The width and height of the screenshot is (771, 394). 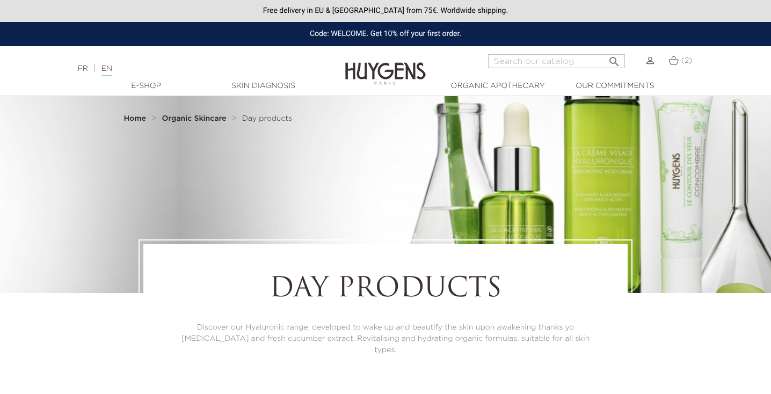 I want to click on a: Organic Apothecary, so click(x=497, y=86).